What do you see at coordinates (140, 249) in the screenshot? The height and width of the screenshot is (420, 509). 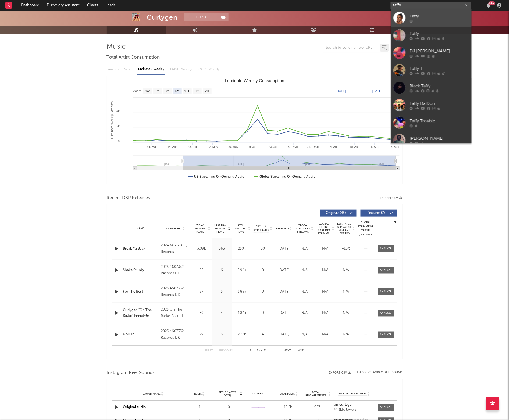 I see `div: Break Ya Back` at bounding box center [140, 249].